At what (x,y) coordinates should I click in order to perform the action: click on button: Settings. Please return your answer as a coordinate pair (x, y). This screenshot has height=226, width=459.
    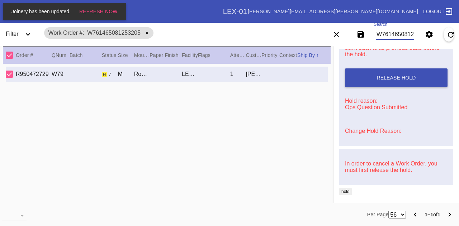
    Looking at the image, I should click on (430, 34).